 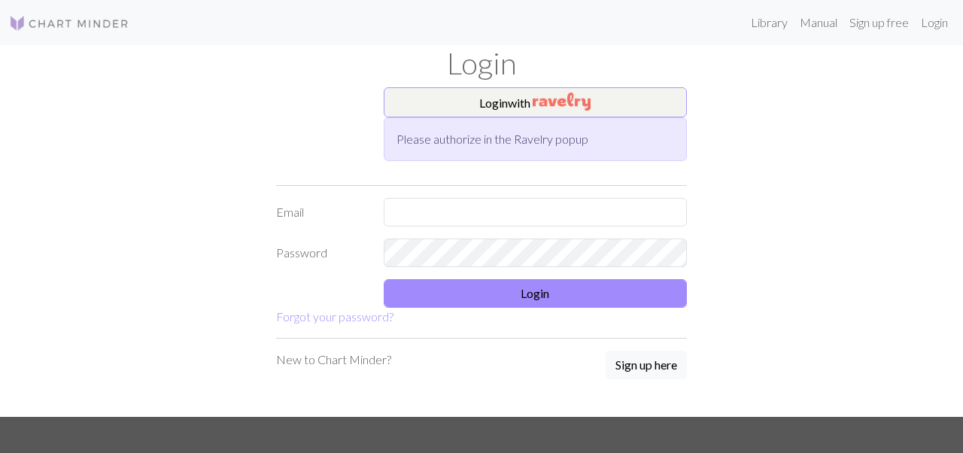 What do you see at coordinates (561, 102) in the screenshot?
I see `img: Ravelry` at bounding box center [561, 102].